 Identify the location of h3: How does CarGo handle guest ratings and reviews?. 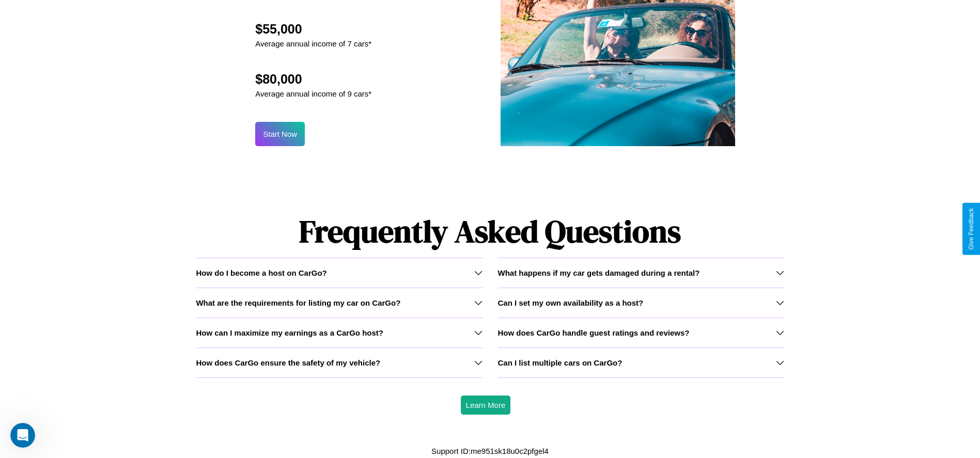
(593, 332).